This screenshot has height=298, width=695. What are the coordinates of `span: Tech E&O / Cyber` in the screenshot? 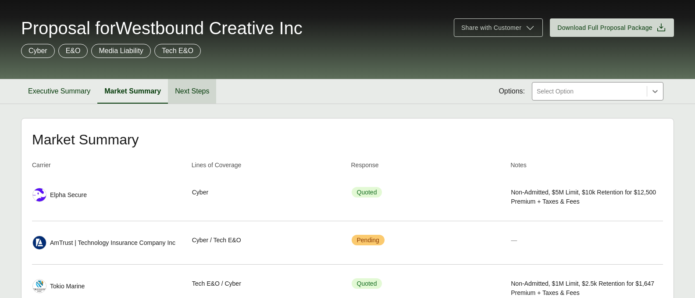 It's located at (217, 283).